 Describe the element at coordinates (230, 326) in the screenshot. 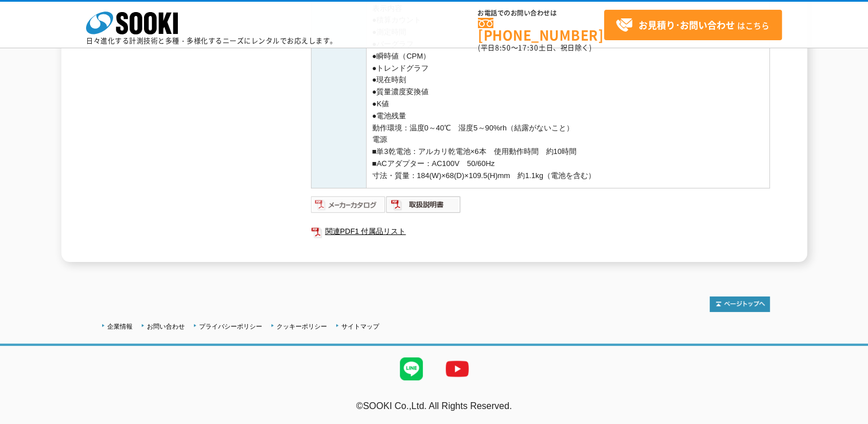

I see `a: プライバシーポリシー` at that location.